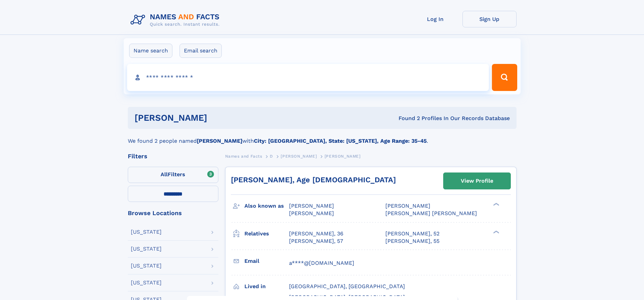 The height and width of the screenshot is (300, 644). What do you see at coordinates (244, 156) in the screenshot?
I see `a: Names and Facts` at bounding box center [244, 156].